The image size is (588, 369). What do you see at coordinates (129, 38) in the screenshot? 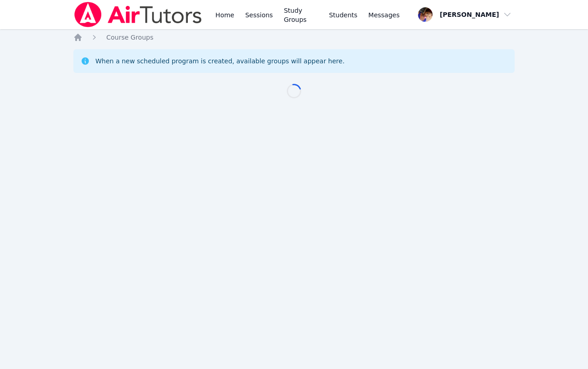
I see `span: Course Groups` at bounding box center [129, 38].